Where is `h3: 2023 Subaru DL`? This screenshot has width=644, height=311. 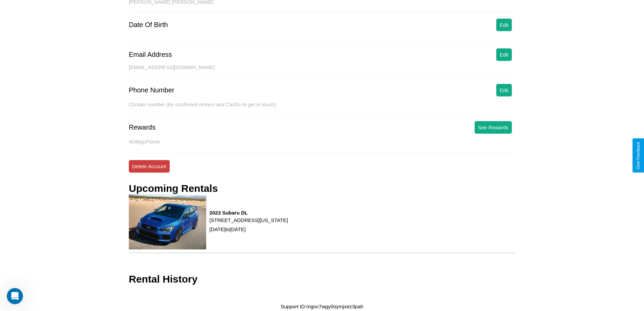 h3: 2023 Subaru DL is located at coordinates (249, 212).